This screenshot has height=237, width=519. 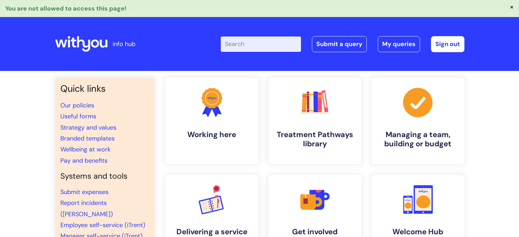 I want to click on a: Working here, so click(x=212, y=121).